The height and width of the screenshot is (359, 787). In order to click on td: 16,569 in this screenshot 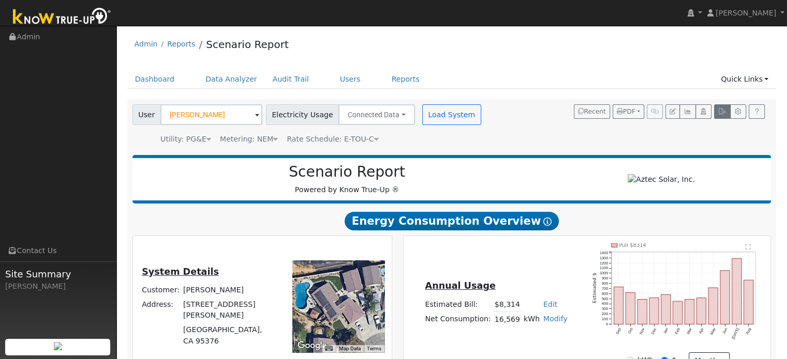, I will do `click(507, 320)`.